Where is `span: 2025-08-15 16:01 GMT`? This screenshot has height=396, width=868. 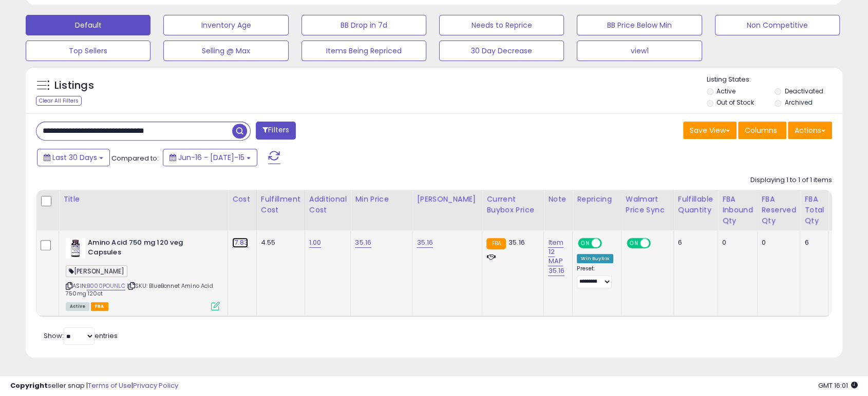
span: 2025-08-15 16:01 GMT is located at coordinates (838, 386).